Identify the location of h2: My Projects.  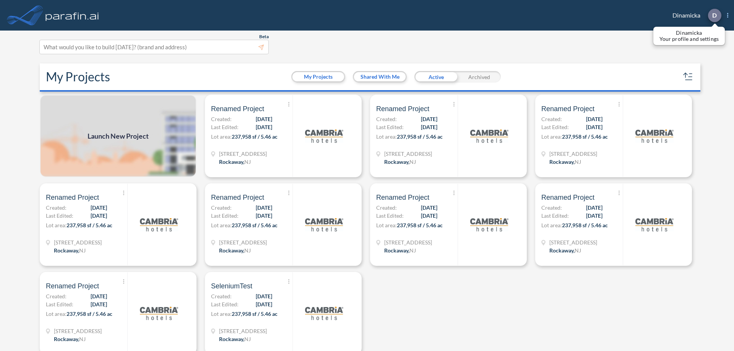
(78, 77).